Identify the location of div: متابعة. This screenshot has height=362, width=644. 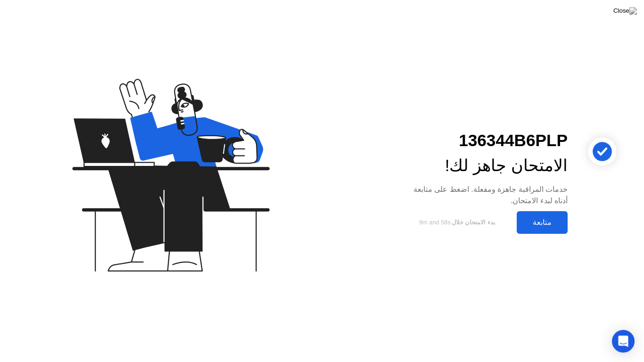
(542, 222).